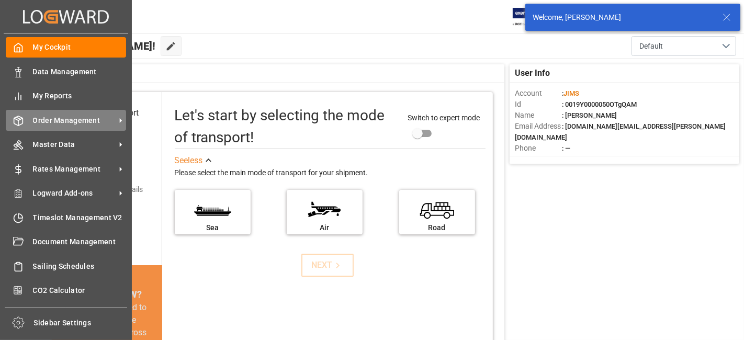 The width and height of the screenshot is (744, 340). Describe the element at coordinates (189, 161) in the screenshot. I see `div: See less` at that location.